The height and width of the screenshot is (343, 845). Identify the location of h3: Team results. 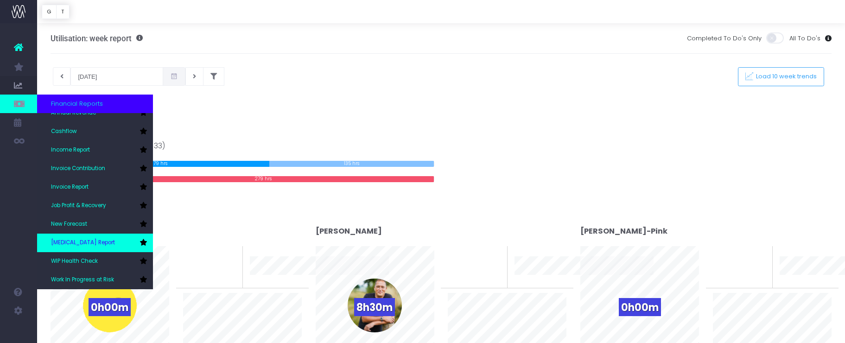
(441, 120).